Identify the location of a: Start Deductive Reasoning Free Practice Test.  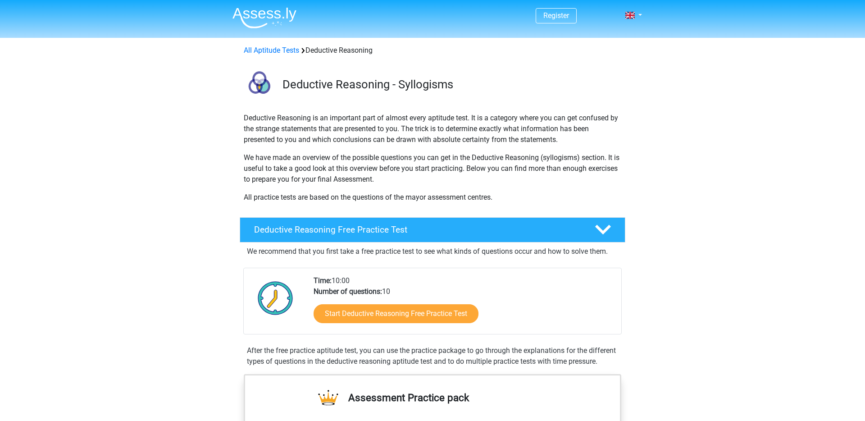
(396, 314).